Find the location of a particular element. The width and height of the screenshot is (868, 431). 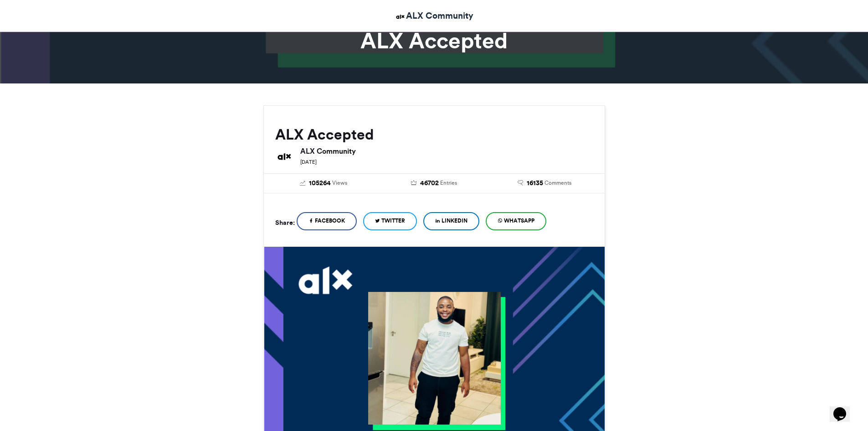

span: Entries is located at coordinates (448, 183).